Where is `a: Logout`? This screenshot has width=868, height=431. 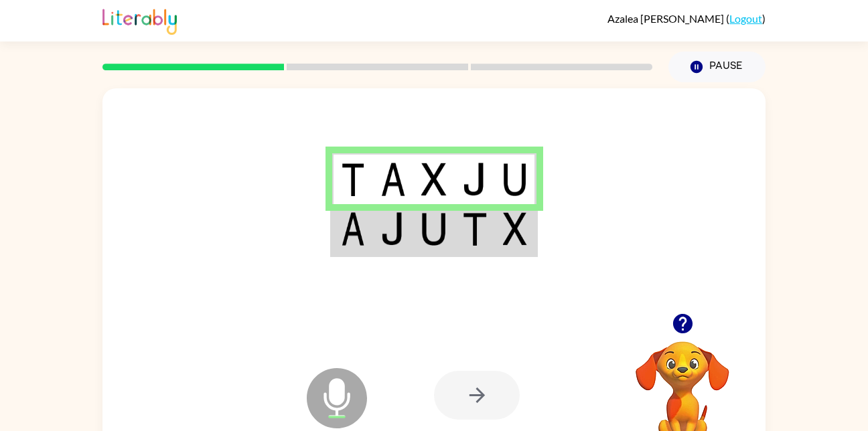 a: Logout is located at coordinates (745, 18).